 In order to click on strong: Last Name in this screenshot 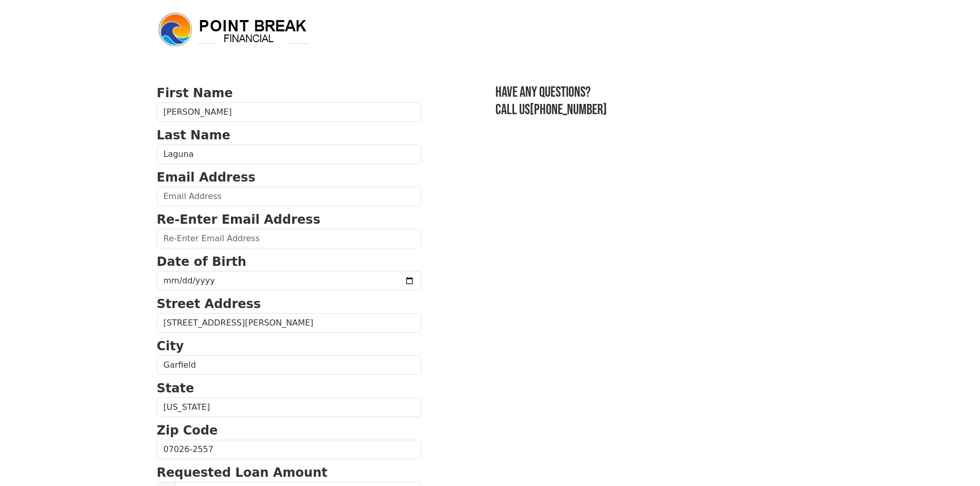, I will do `click(194, 135)`.